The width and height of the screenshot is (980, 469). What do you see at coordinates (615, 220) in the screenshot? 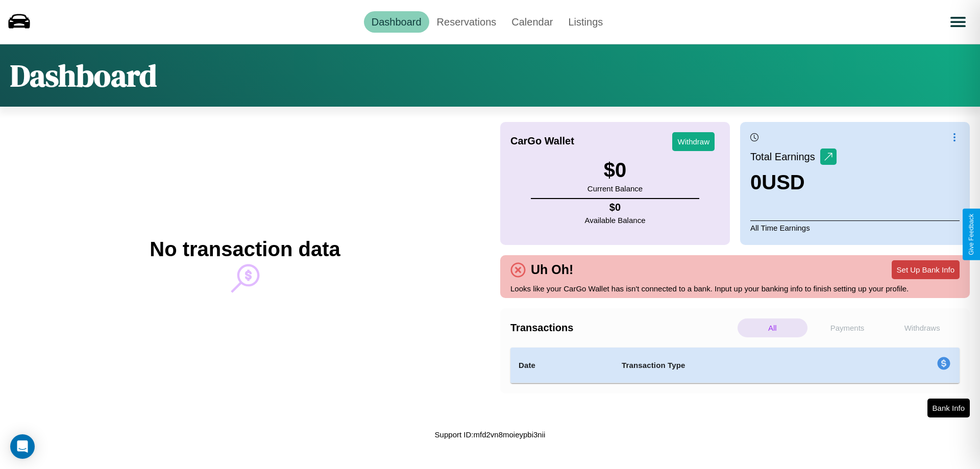
I see `p: Available Balance` at bounding box center [615, 220].